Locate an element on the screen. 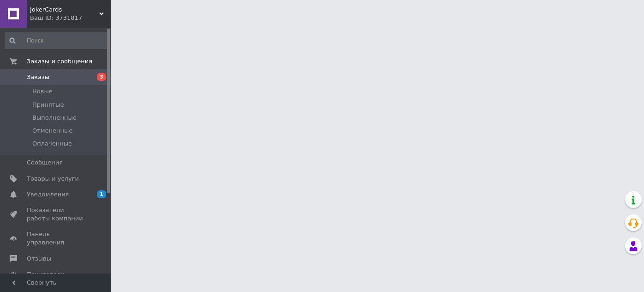 The height and width of the screenshot is (292, 644). span: Товары и услуги is located at coordinates (52, 179).